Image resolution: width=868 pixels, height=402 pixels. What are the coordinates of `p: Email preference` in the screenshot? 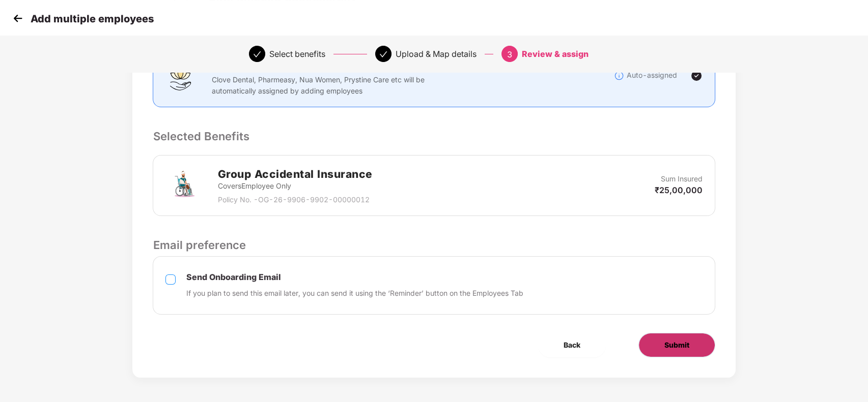 It's located at (434, 245).